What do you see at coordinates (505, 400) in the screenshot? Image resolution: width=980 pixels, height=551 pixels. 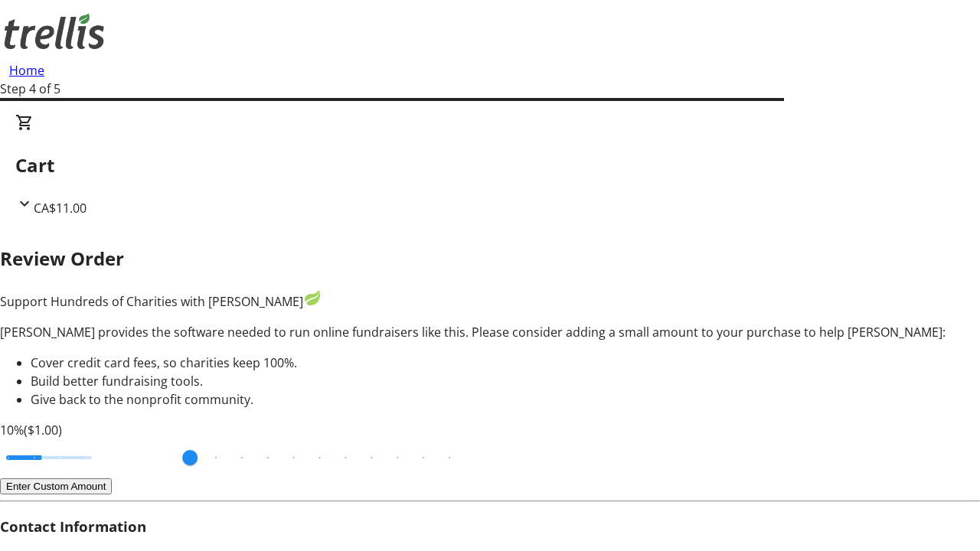 I see `li: Give back to the nonprofit community.` at bounding box center [505, 400].